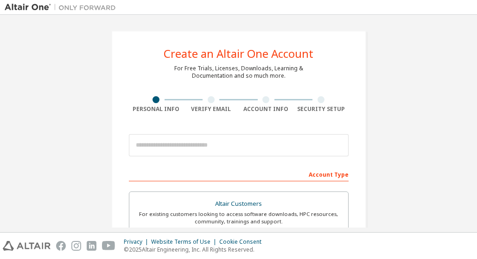 The height and width of the screenshot is (259, 477). I want to click on div: Website Terms of Use, so click(185, 242).